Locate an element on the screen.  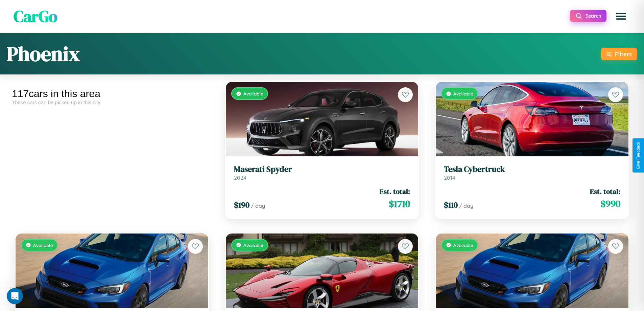
a: Maserati Spyder2024 is located at coordinates (322, 173).